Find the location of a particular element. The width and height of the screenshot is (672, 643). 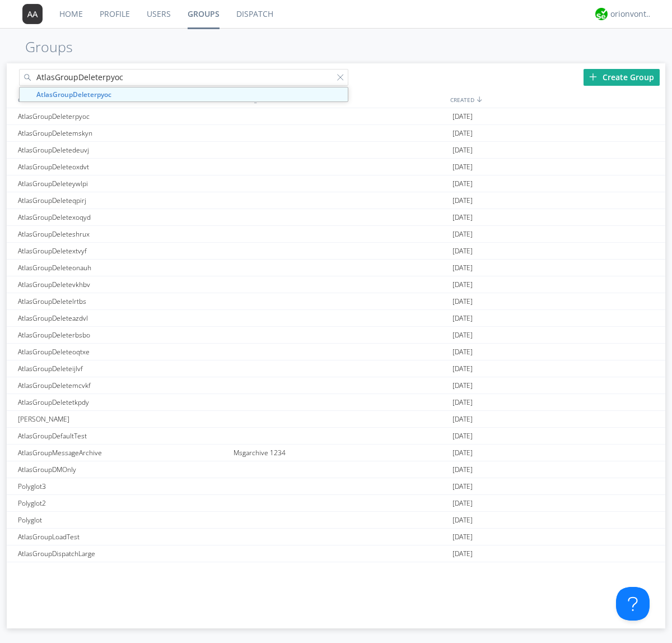

div: Create Group is located at coordinates (622, 77).